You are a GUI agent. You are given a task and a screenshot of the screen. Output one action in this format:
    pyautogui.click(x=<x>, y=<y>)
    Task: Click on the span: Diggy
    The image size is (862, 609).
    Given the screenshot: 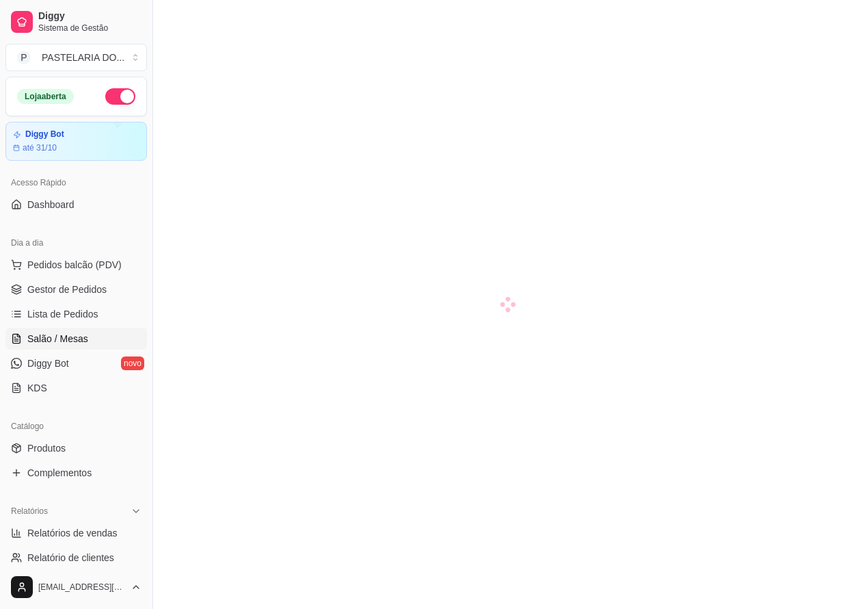 What is the action you would take?
    pyautogui.click(x=90, y=16)
    